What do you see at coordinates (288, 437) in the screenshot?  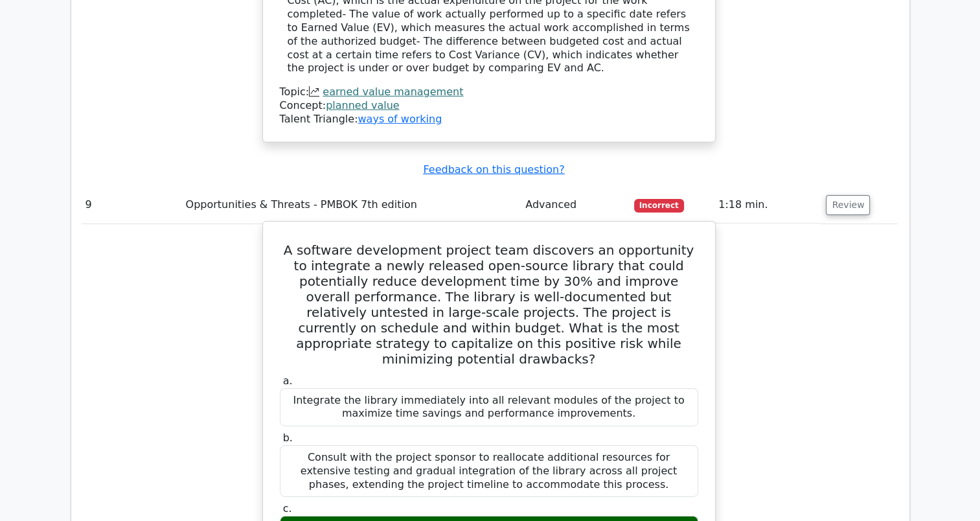 I see `span: b.` at bounding box center [288, 437].